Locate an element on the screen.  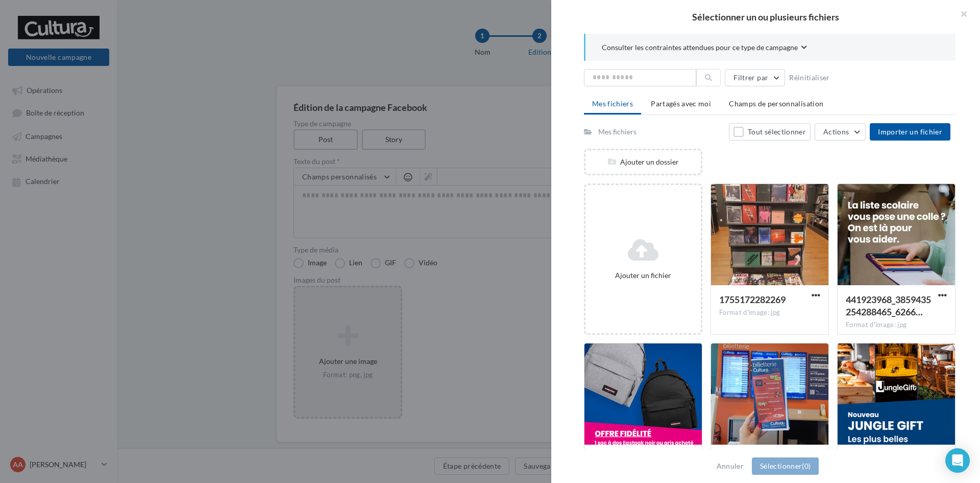
button: Annuler is located at coordinates (730, 466).